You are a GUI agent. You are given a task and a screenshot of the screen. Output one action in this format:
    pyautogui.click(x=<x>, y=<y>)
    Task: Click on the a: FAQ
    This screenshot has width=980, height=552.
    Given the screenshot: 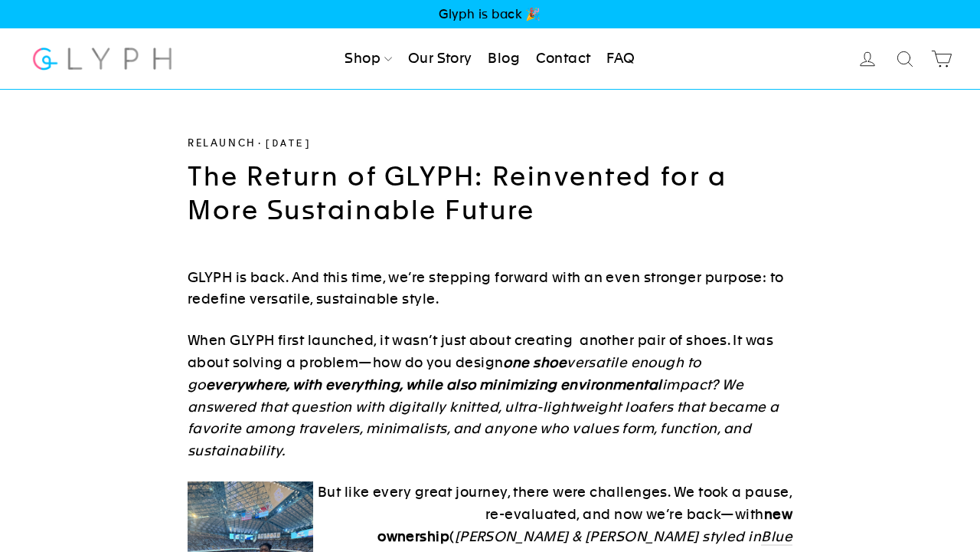 What is the action you would take?
    pyautogui.click(x=620, y=59)
    